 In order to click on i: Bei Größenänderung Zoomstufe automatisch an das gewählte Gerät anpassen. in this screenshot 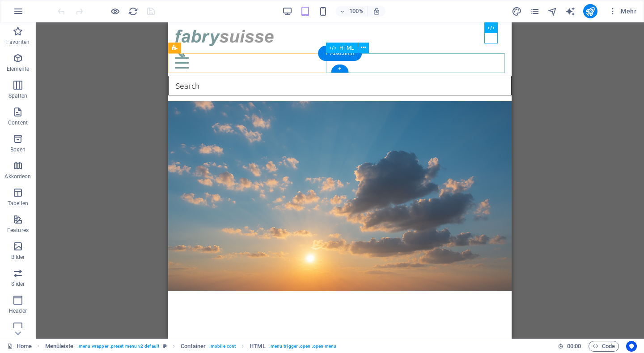, I will do `click(377, 11)`.